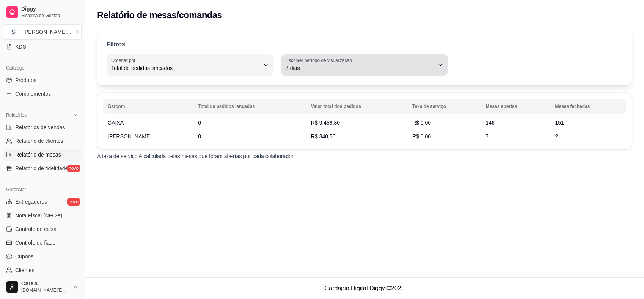 This screenshot has height=299, width=644. I want to click on p: A taxa de serviço é calculada pelas mesas que foram abertas por cada colaborador., so click(365, 156).